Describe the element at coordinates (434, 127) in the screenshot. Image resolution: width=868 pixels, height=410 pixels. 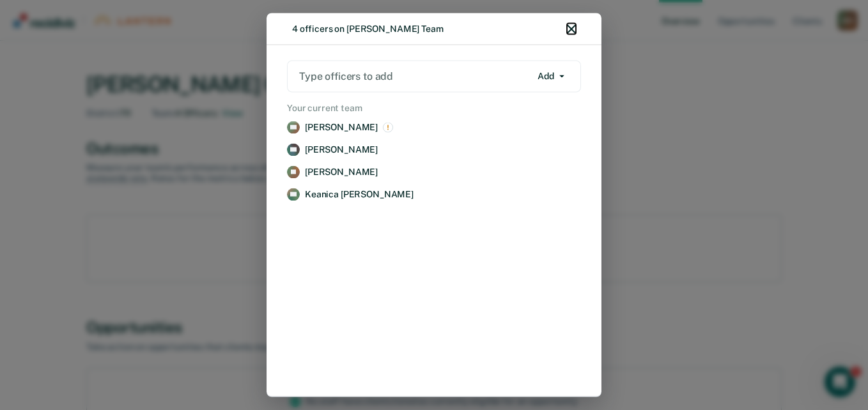
I see `a: View supervision staff details for Catrina Ashcraft` at that location.